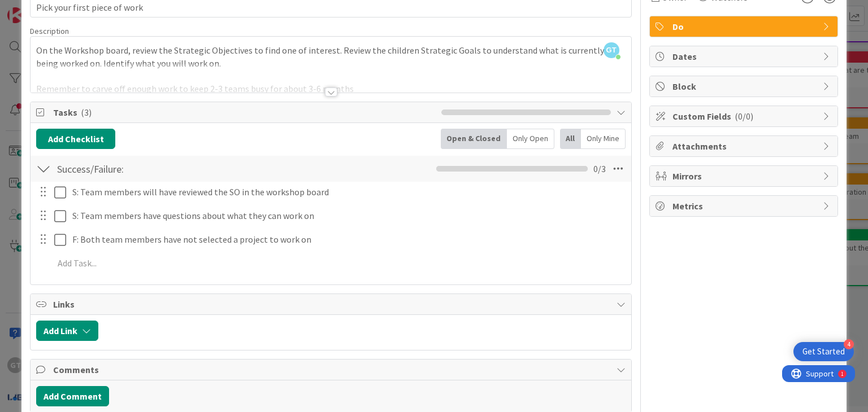 The height and width of the screenshot is (412, 868). Describe the element at coordinates (244, 112) in the screenshot. I see `span: Tasks` at that location.